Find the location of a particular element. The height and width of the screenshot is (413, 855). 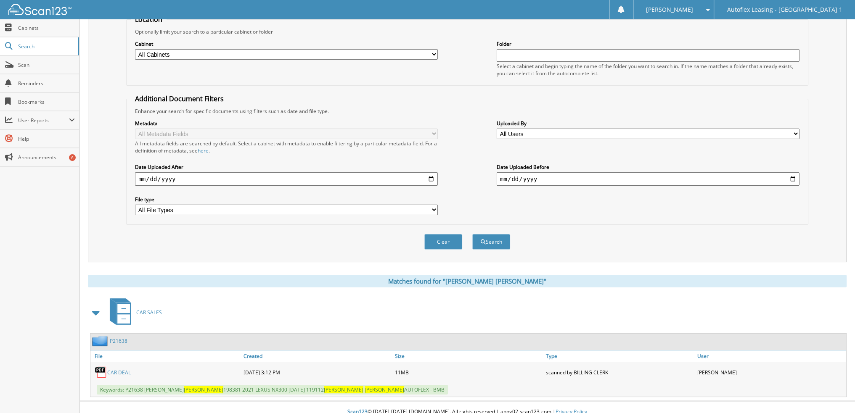

span: CAR SALES is located at coordinates (149, 312).